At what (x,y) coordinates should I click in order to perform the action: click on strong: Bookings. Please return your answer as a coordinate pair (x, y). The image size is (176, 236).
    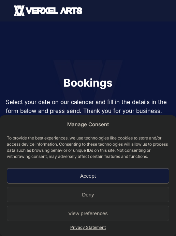
    Looking at the image, I should click on (88, 82).